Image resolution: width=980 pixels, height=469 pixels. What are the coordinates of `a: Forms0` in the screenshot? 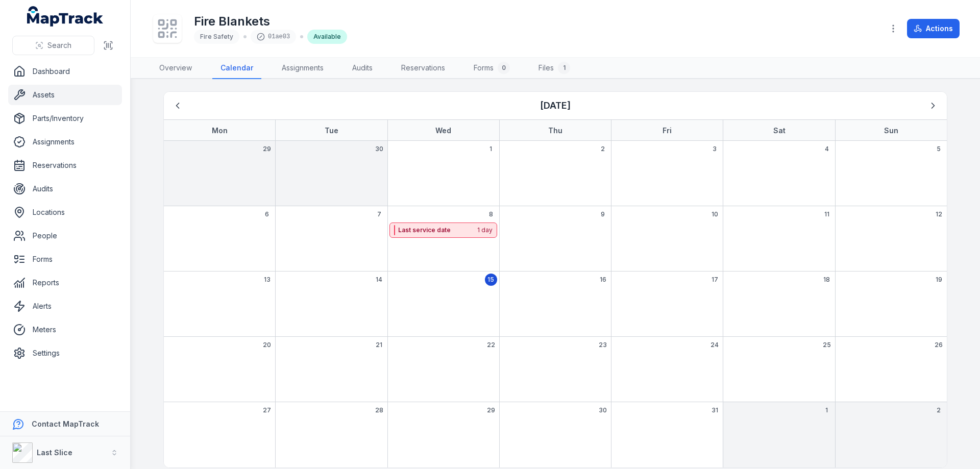 It's located at (492, 69).